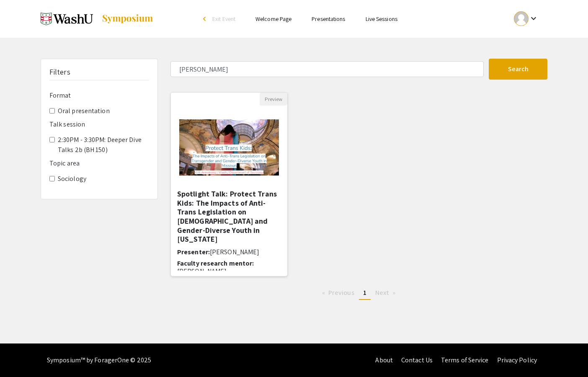 The height and width of the screenshot is (377, 588). Describe the element at coordinates (206, 19) in the screenshot. I see `div: arrow_back_ios` at that location.